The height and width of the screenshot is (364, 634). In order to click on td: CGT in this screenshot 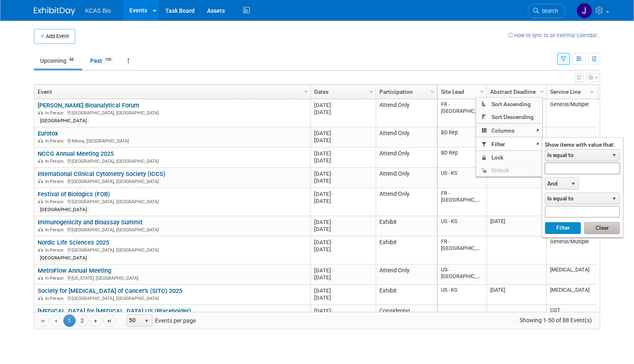, I will do `click(572, 319)`.